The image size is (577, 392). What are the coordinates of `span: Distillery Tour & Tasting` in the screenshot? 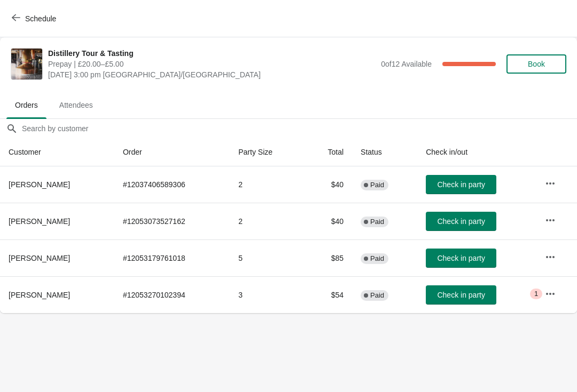 It's located at (211, 53).